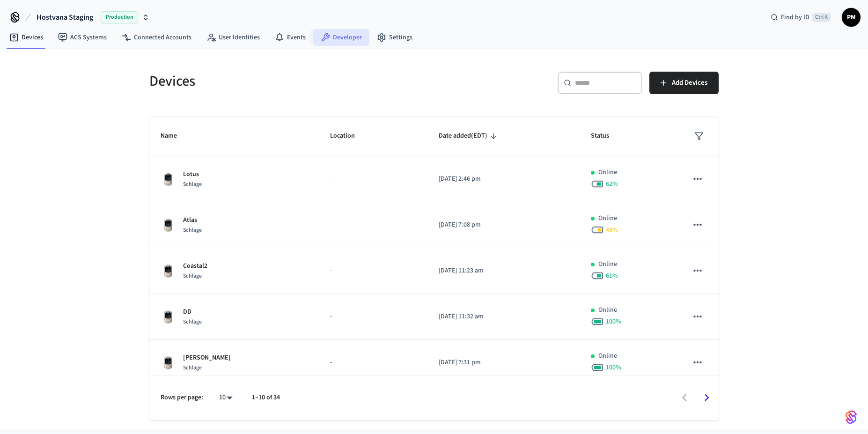  Describe the element at coordinates (341, 38) in the screenshot. I see `a: Developer` at that location.